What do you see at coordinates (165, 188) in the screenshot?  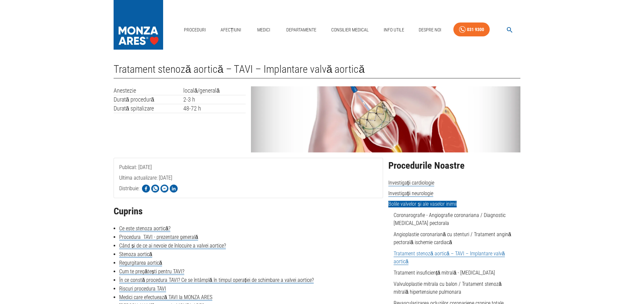 I see `img: Share on Facebook Messenger` at bounding box center [165, 188].